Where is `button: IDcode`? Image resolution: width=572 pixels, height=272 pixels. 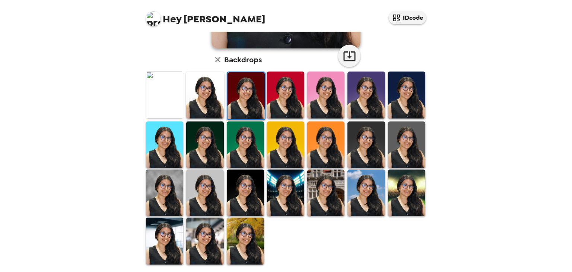
button: IDcode is located at coordinates (407, 18).